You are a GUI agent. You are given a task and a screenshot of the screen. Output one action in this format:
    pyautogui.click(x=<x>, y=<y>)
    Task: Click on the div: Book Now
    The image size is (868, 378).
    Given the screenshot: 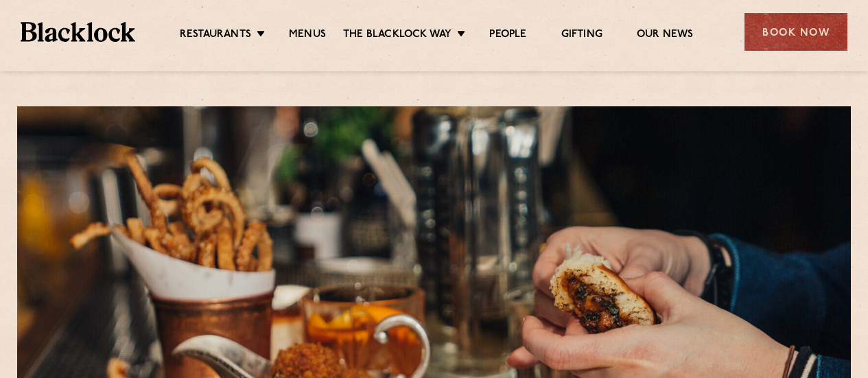 What is the action you would take?
    pyautogui.click(x=796, y=32)
    